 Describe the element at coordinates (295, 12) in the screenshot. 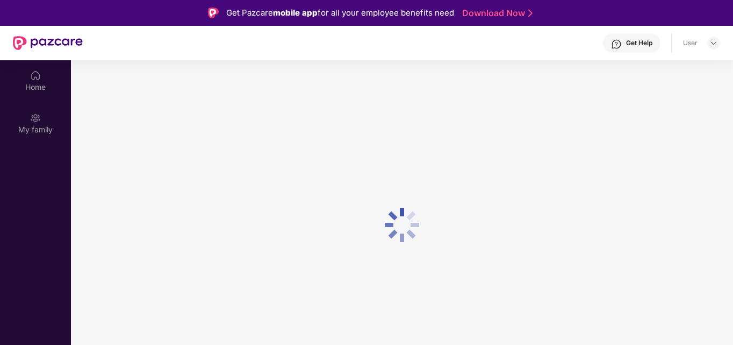

I see `strong: mobile app` at that location.